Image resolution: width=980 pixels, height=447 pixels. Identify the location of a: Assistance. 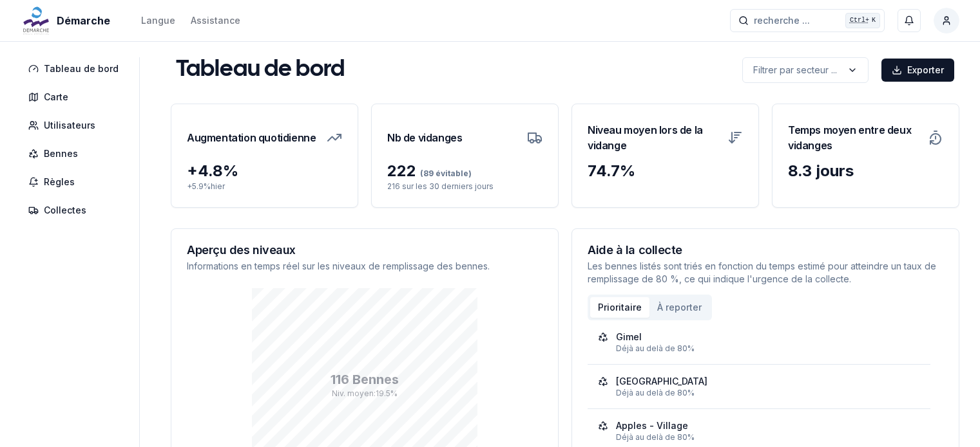
(215, 21).